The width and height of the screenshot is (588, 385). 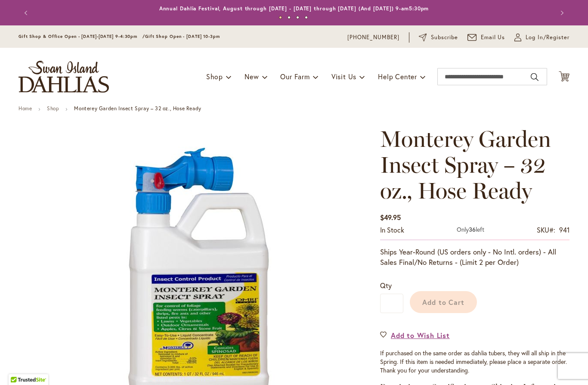 What do you see at coordinates (398, 77) in the screenshot?
I see `span: Help Center` at bounding box center [398, 77].